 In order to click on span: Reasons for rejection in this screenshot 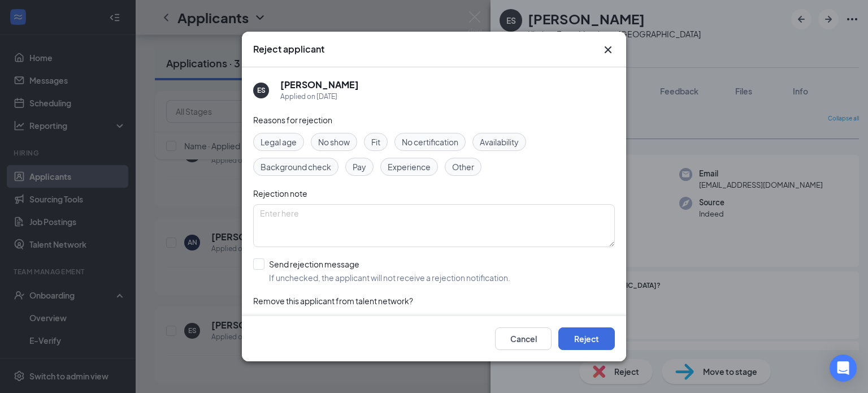, I will do `click(293, 120)`.